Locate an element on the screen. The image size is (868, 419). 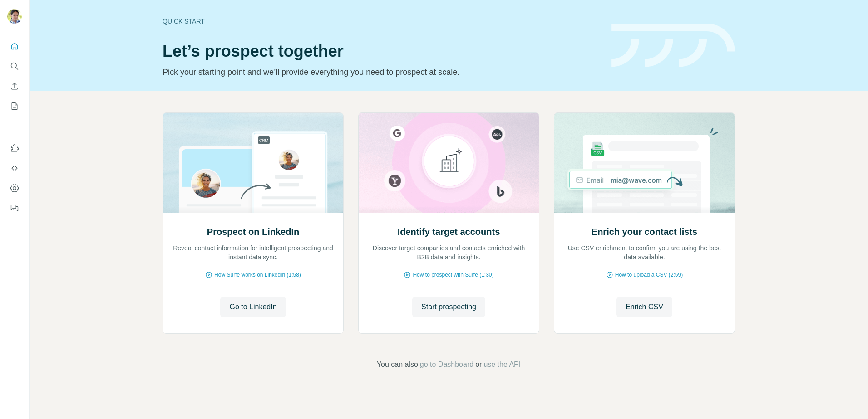
span: How to prospect with Surfe (1:30) is located at coordinates (453, 275).